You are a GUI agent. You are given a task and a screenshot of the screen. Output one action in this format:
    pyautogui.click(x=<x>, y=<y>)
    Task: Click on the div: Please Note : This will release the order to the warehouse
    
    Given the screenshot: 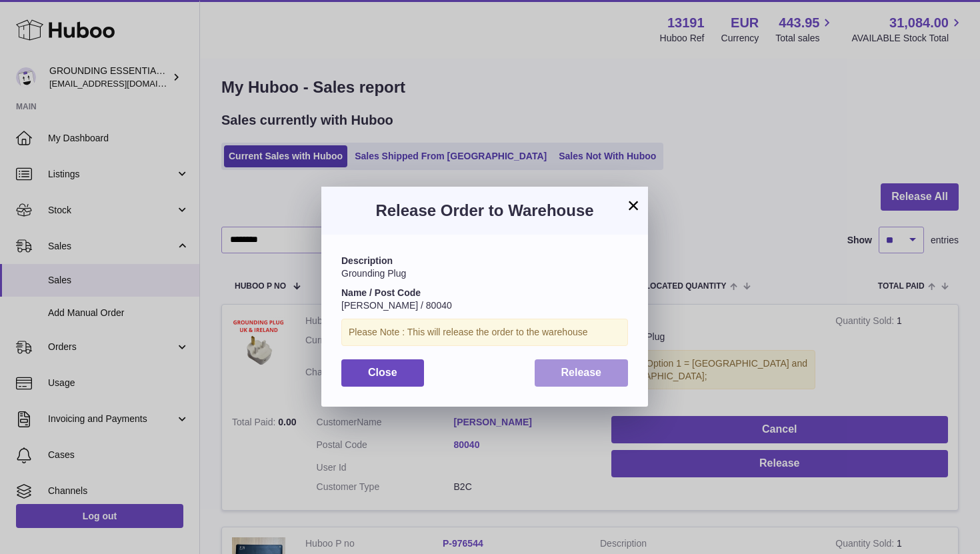 What is the action you would take?
    pyautogui.click(x=485, y=332)
    